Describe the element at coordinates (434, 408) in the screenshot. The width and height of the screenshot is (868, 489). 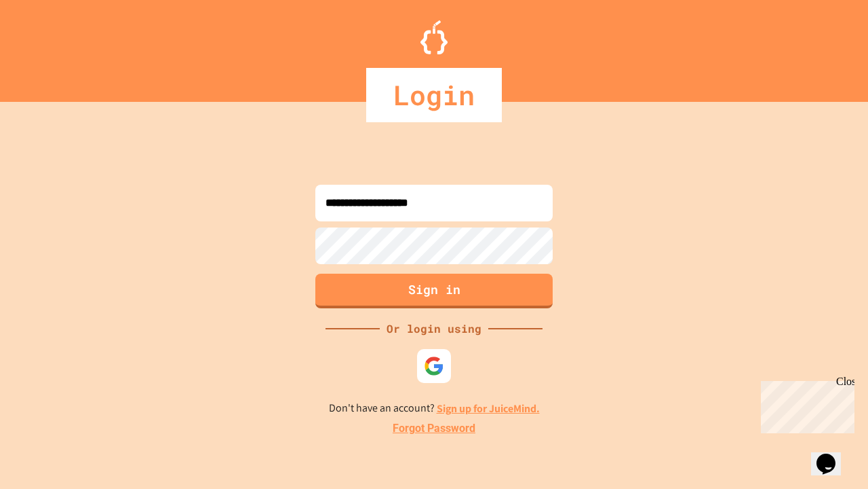
I see `p: Don't have an account?` at that location.